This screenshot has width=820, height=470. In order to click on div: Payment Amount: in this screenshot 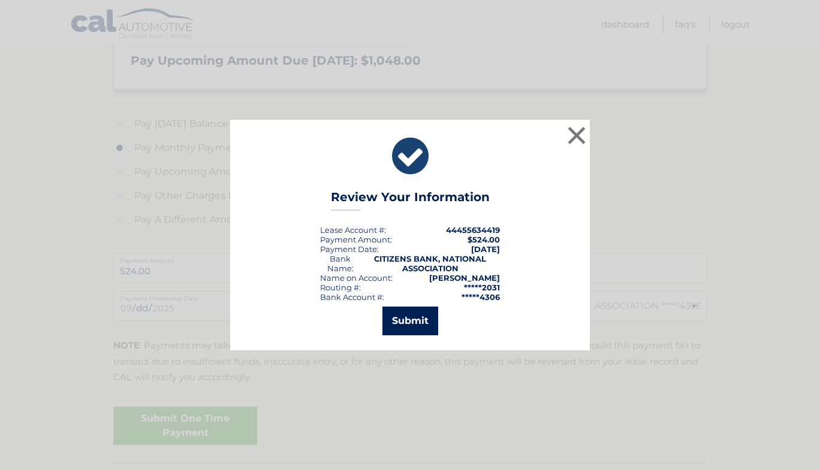, I will do `click(356, 240)`.